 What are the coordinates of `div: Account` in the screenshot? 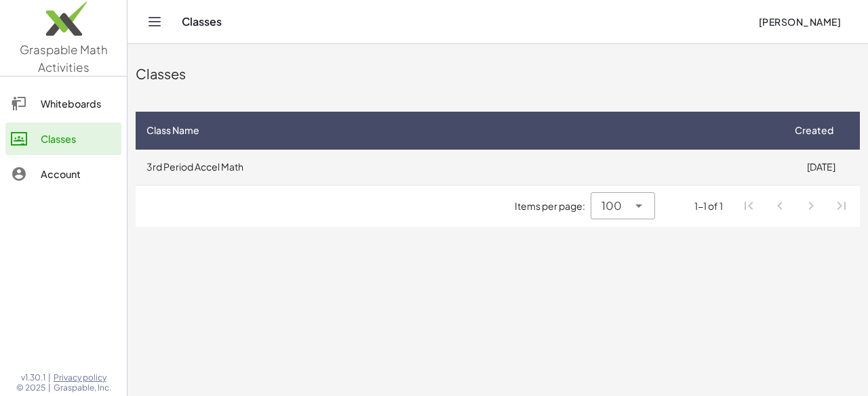 It's located at (78, 174).